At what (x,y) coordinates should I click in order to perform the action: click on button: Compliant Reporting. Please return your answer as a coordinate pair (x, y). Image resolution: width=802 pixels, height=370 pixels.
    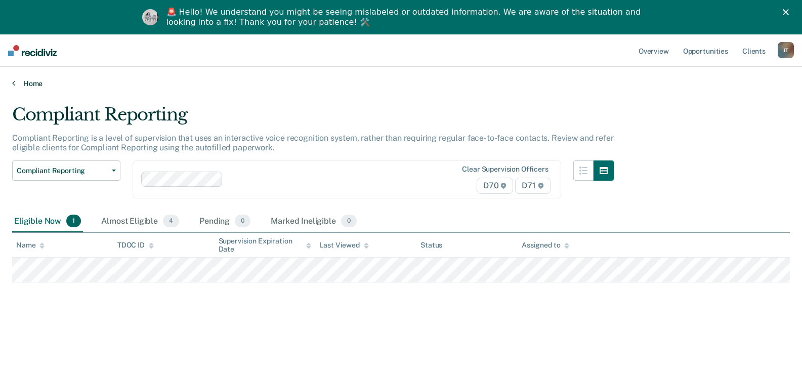
    Looking at the image, I should click on (66, 170).